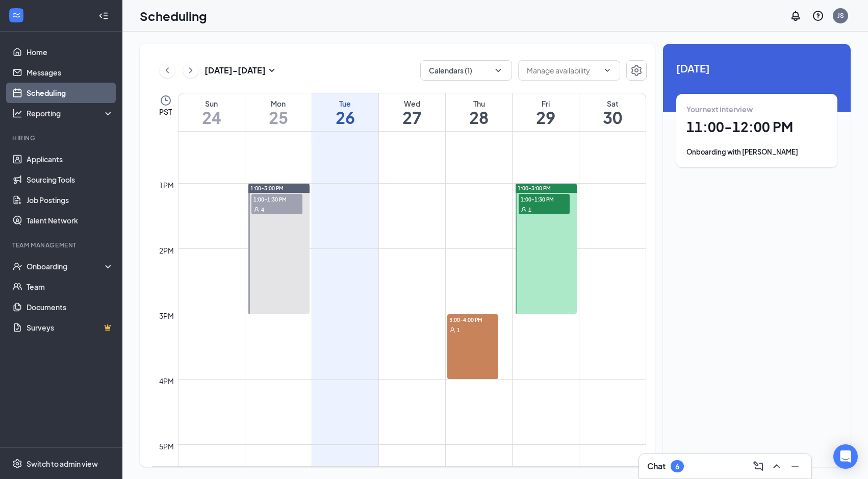  I want to click on span: PST, so click(165, 112).